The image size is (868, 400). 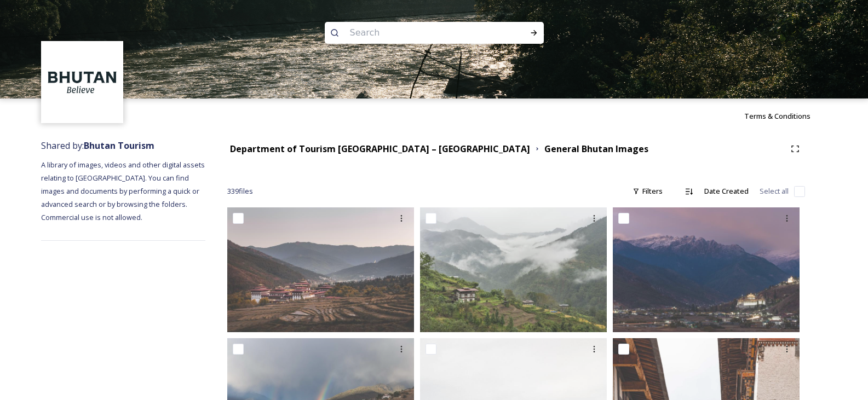 I want to click on img: BT_Logo_BB_Lockup_CMYK_High%2520Res.jpg, so click(x=82, y=82).